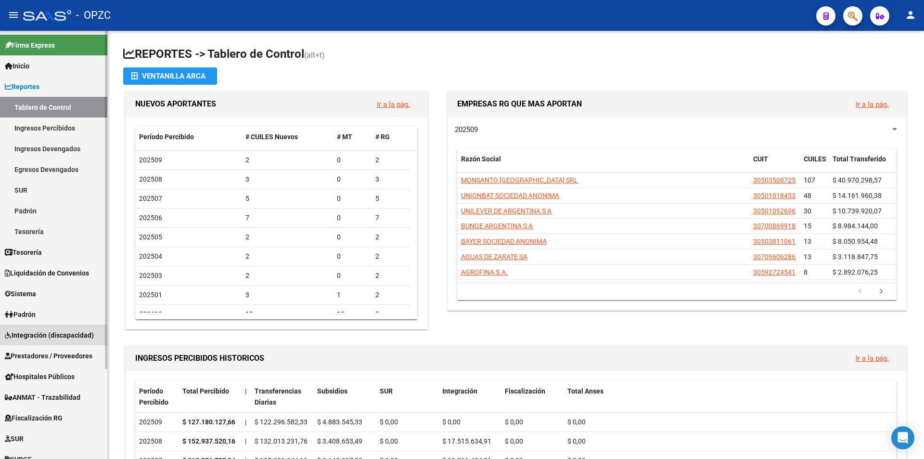 The width and height of the screenshot is (924, 459). What do you see at coordinates (391, 217) in the screenshot?
I see `div: 7` at bounding box center [391, 217].